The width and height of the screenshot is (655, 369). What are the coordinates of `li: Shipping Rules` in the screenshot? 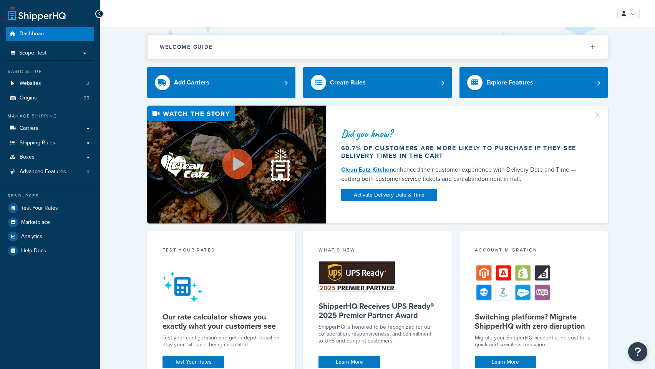 It's located at (50, 143).